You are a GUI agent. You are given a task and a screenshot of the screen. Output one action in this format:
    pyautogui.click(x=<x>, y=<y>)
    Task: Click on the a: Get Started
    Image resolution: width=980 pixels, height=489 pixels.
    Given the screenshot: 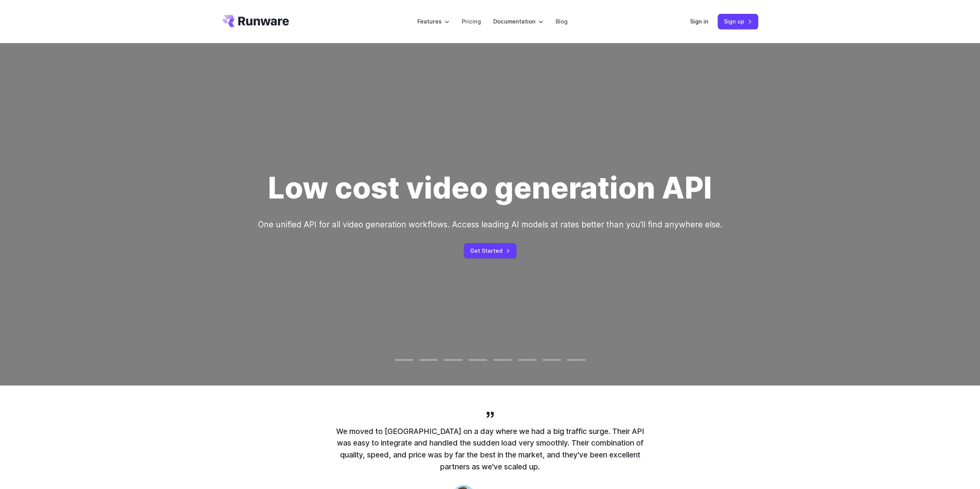 What is the action you would take?
    pyautogui.click(x=490, y=251)
    